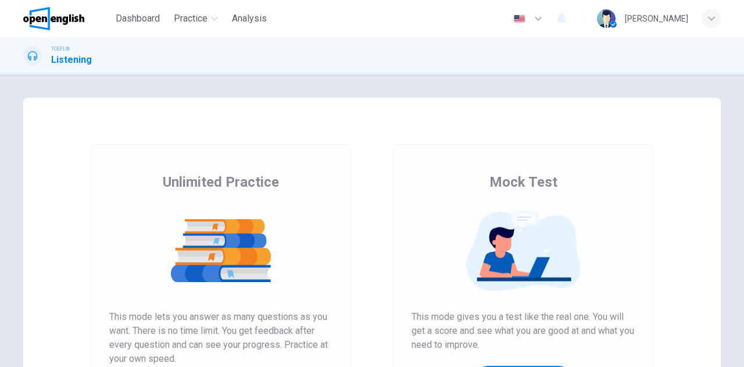  I want to click on span: TOEFL®, so click(60, 49).